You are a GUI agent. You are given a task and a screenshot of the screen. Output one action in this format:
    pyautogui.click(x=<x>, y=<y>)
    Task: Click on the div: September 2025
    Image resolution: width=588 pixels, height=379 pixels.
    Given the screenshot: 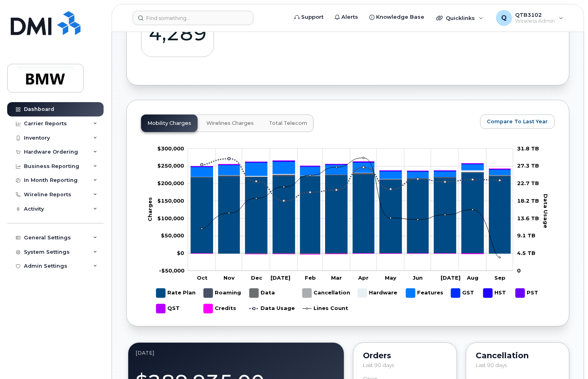 What is the action you would take?
    pyautogui.click(x=236, y=353)
    